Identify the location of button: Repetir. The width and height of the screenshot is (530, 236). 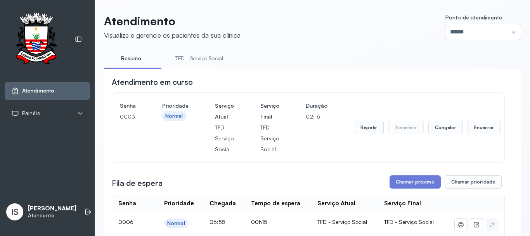
(369, 127).